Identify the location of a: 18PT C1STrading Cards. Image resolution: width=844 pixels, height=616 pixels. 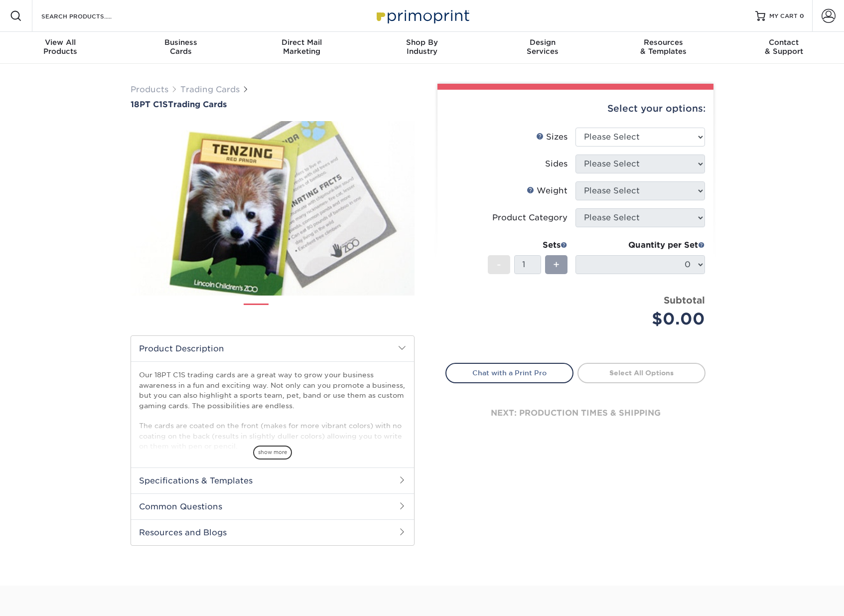
(272, 104).